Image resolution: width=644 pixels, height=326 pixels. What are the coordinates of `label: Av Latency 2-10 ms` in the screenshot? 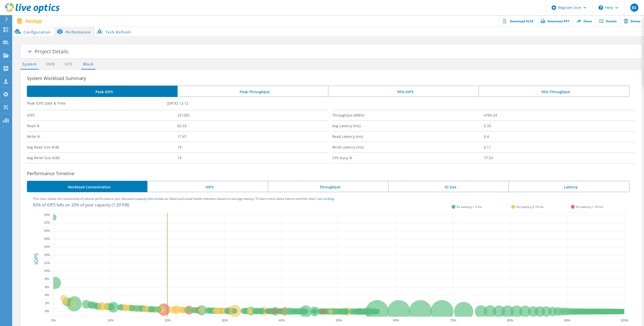 It's located at (530, 207).